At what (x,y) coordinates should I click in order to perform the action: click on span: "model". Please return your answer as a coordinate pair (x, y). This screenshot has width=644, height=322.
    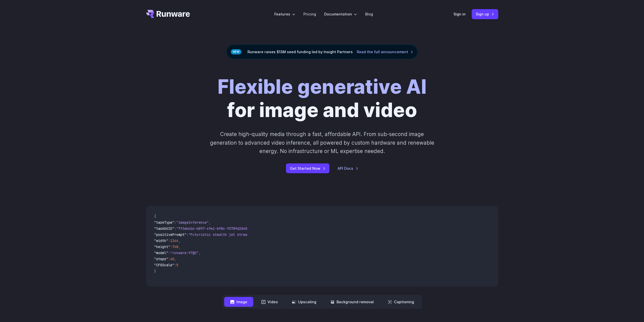
    Looking at the image, I should click on (161, 253).